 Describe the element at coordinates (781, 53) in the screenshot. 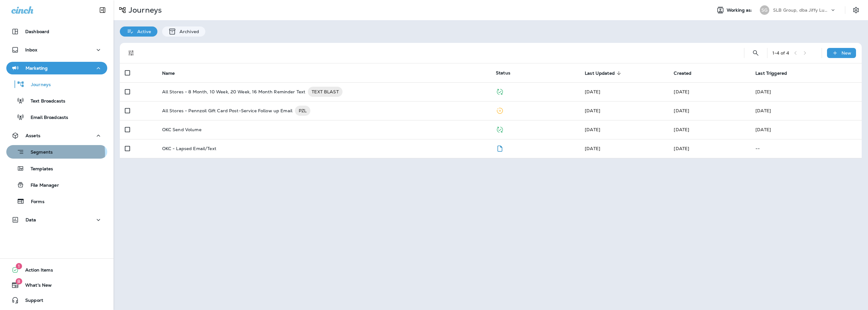

I see `div: 1 - 4 of 4` at that location.